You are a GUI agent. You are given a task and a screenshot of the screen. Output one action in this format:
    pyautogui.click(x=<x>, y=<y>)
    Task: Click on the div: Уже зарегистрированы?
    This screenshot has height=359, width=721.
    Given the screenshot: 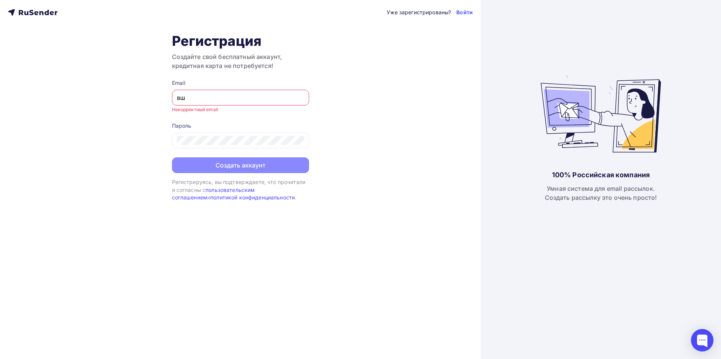 What is the action you would take?
    pyautogui.click(x=419, y=12)
    